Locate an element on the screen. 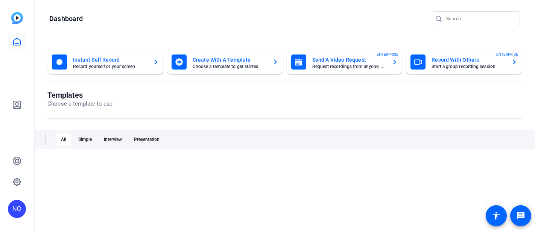 This screenshot has height=230, width=535. div: Simple is located at coordinates (85, 140).